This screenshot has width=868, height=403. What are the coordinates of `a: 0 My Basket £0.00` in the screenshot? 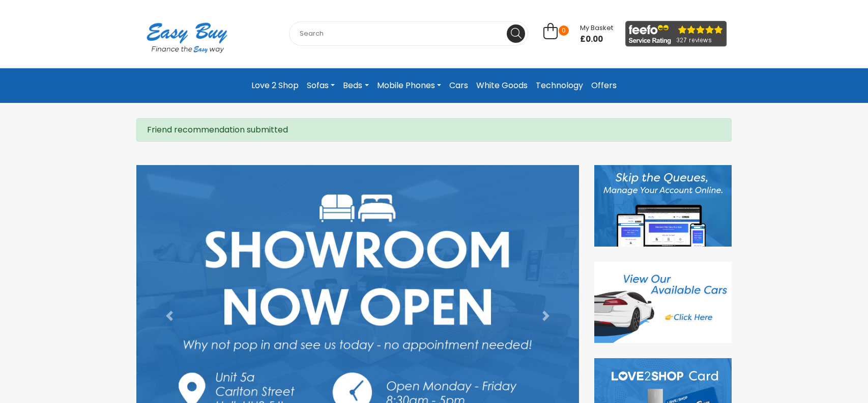 It's located at (578, 34).